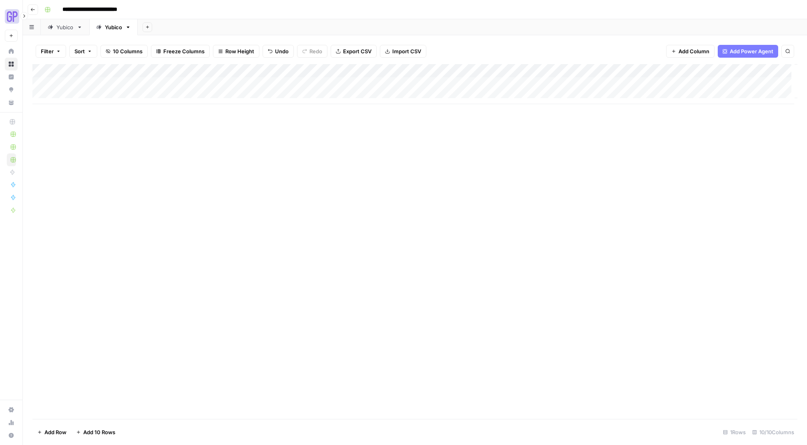  I want to click on span: 10 Columns, so click(128, 51).